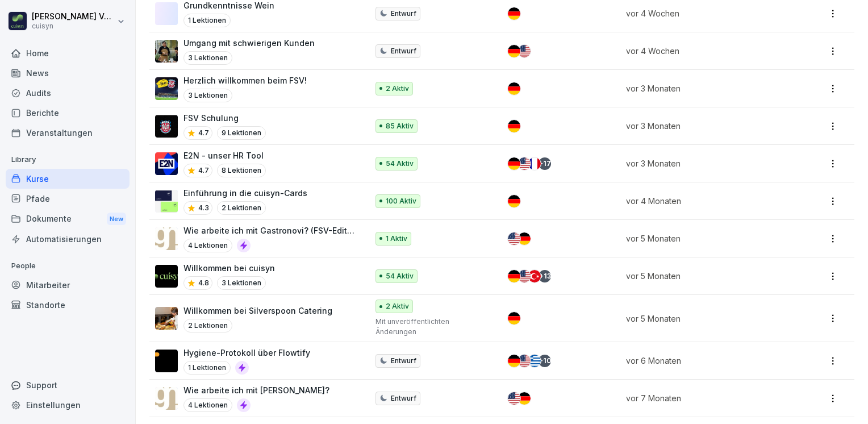 The height and width of the screenshot is (424, 868). What do you see at coordinates (166, 276) in the screenshot?
I see `img: v3waek6d9s64spglai58xorv.png` at bounding box center [166, 276].